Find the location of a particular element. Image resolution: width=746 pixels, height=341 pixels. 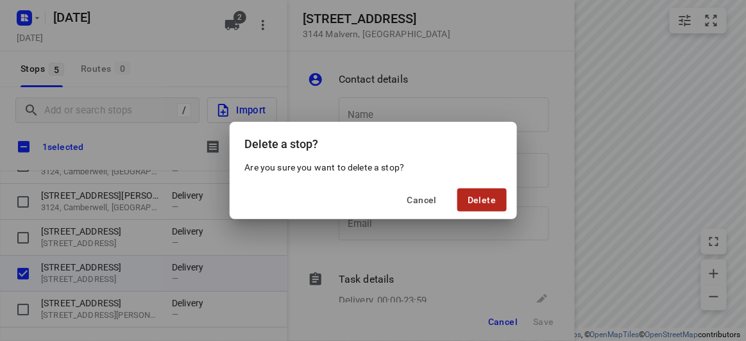

div: Delete a stop? is located at coordinates (373, 141).